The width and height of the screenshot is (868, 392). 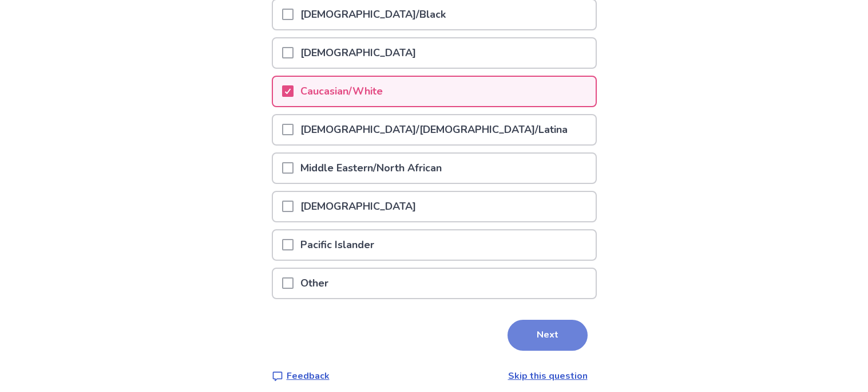 I want to click on a: Feedback, so click(x=300, y=376).